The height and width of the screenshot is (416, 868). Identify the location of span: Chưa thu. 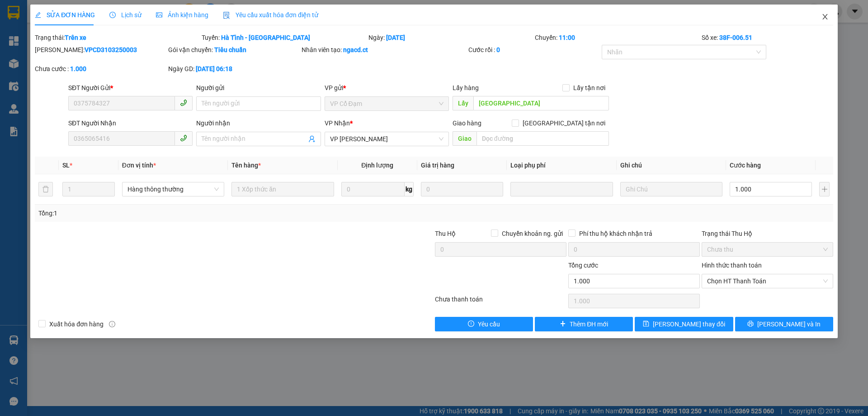
(767, 249).